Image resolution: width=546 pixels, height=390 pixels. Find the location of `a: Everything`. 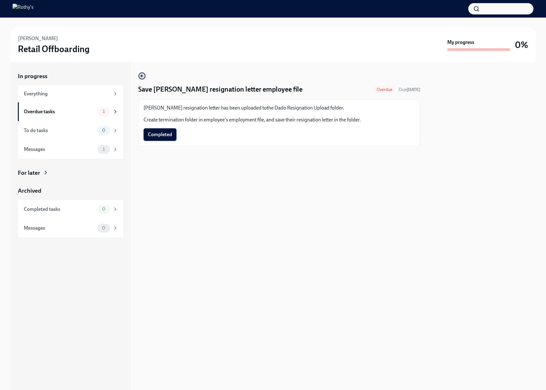

a: Everything is located at coordinates (71, 94).